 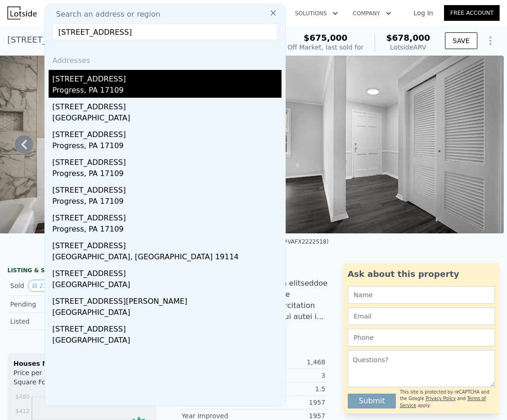 I want to click on span: $675,000, so click(x=325, y=38).